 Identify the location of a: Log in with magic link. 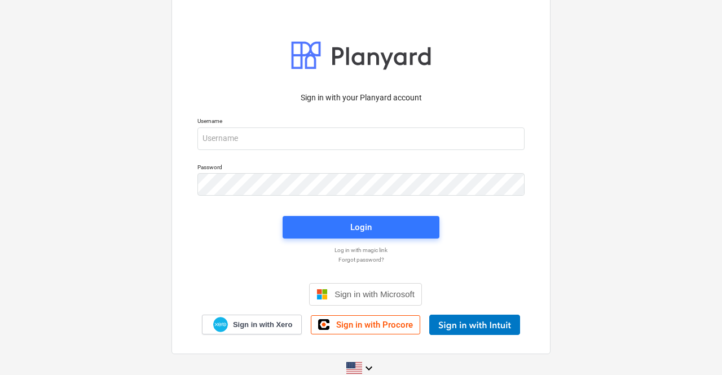
(361, 250).